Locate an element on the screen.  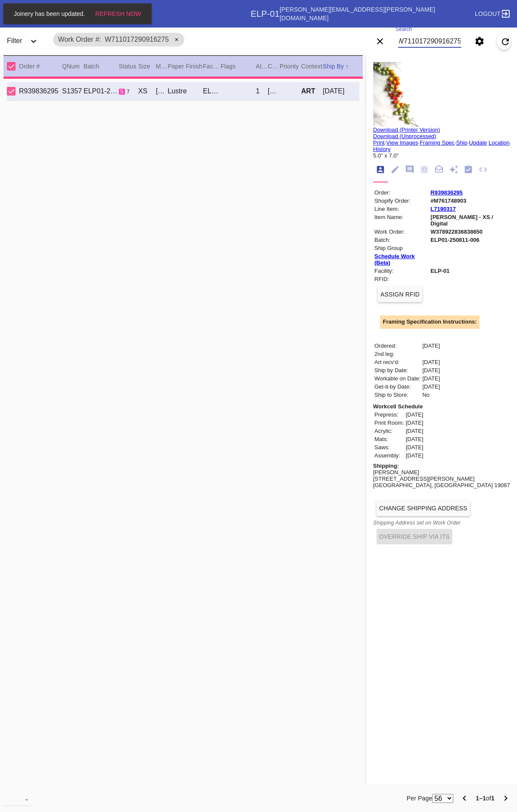
span: Refresh Now is located at coordinates (118, 14).